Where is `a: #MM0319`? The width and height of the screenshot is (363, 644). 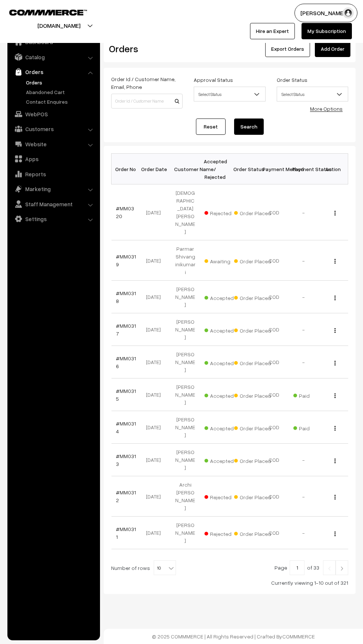
a: #MM0319 is located at coordinates (126, 260).